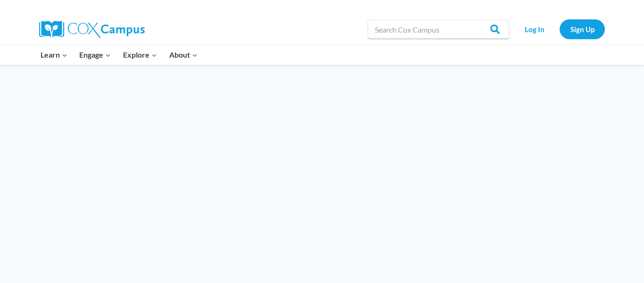 Image resolution: width=644 pixels, height=283 pixels. Describe the element at coordinates (183, 55) in the screenshot. I see `span: About` at that location.